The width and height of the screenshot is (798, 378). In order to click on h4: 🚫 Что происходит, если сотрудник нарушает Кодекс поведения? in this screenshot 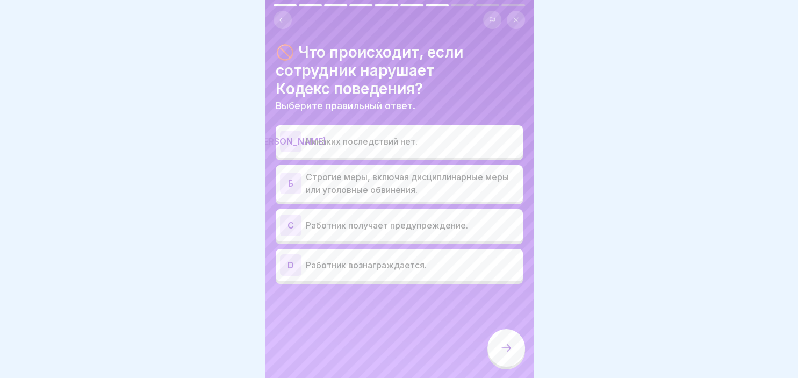, I will do `click(399, 70)`.